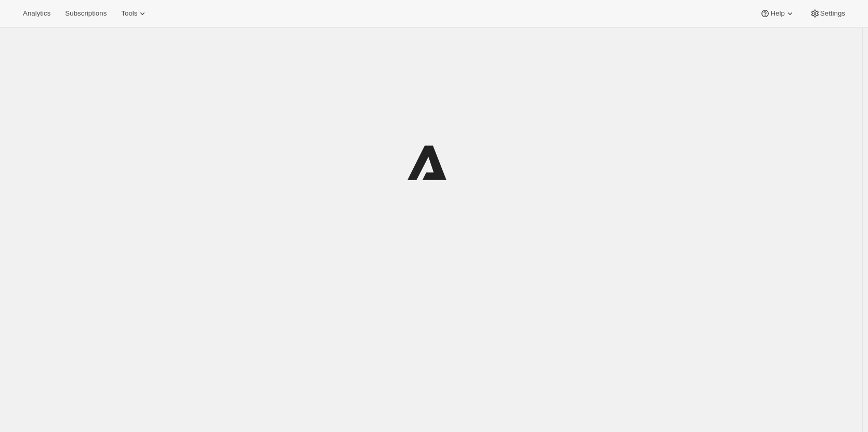  I want to click on button: Settings, so click(828, 13).